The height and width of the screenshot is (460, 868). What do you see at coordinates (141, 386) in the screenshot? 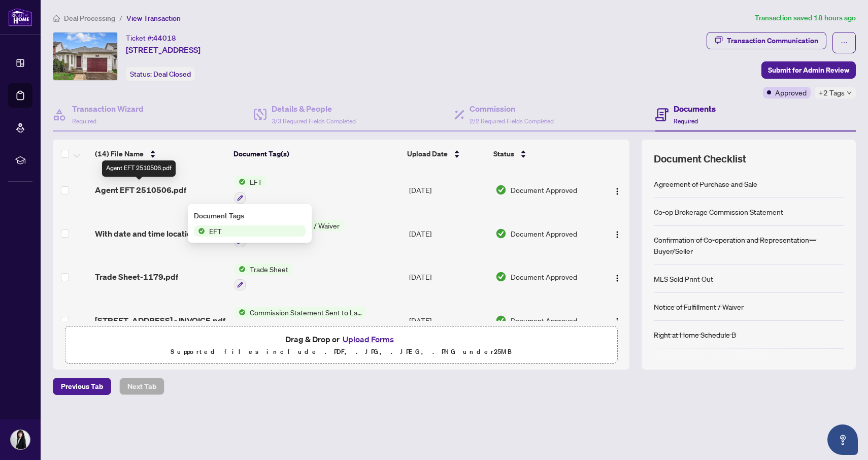
I see `button: Next Tab` at bounding box center [141, 386].